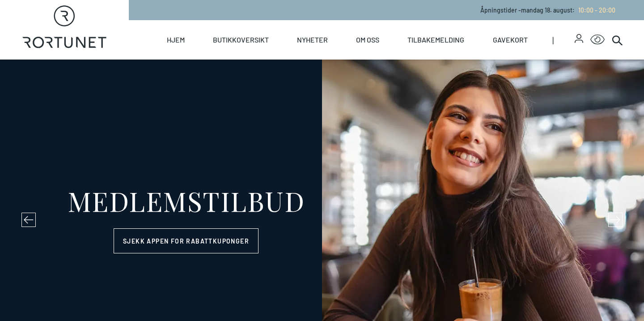 This screenshot has height=321, width=644. What do you see at coordinates (176, 40) in the screenshot?
I see `a: Hjem` at bounding box center [176, 40].